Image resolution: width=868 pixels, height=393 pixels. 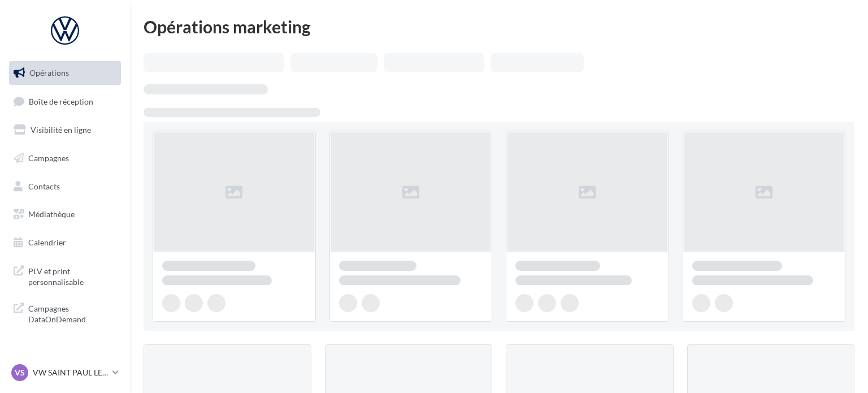 What do you see at coordinates (51, 214) in the screenshot?
I see `span: Médiathèque` at bounding box center [51, 214].